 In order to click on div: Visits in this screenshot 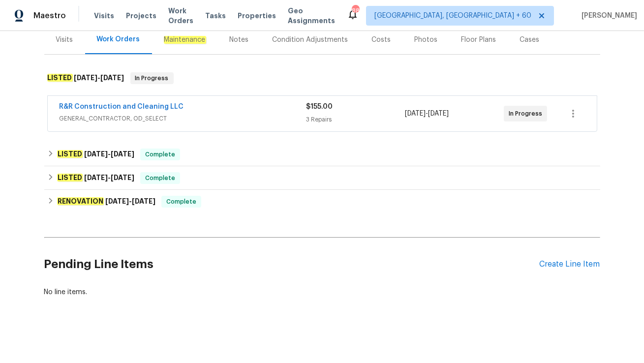, I will do `click(64, 40)`.